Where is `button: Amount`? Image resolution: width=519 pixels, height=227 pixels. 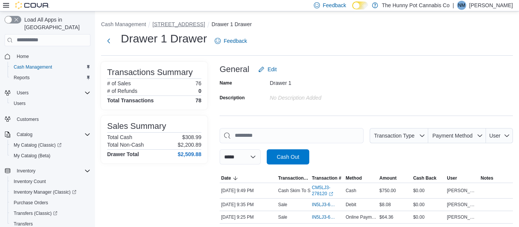
button: Amount is located at coordinates (394, 178).